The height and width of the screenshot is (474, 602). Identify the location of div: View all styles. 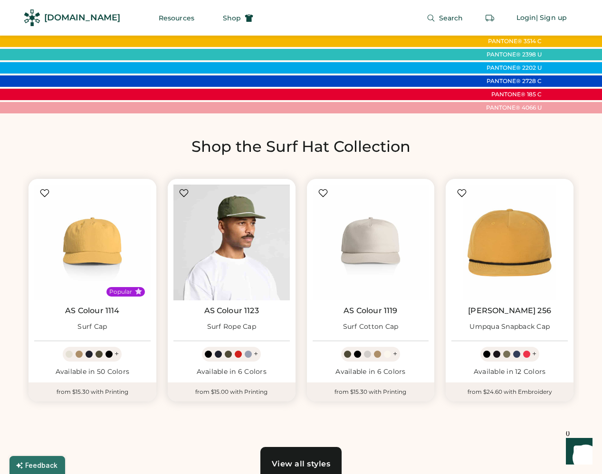
(301, 464).